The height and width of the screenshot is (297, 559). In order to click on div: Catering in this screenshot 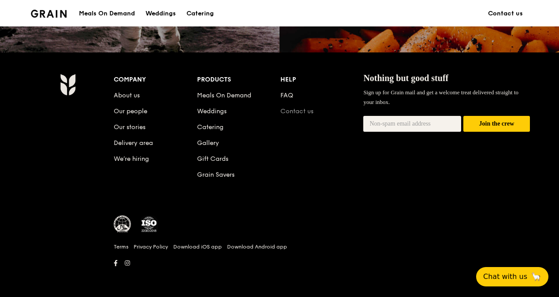, I will do `click(200, 14)`.